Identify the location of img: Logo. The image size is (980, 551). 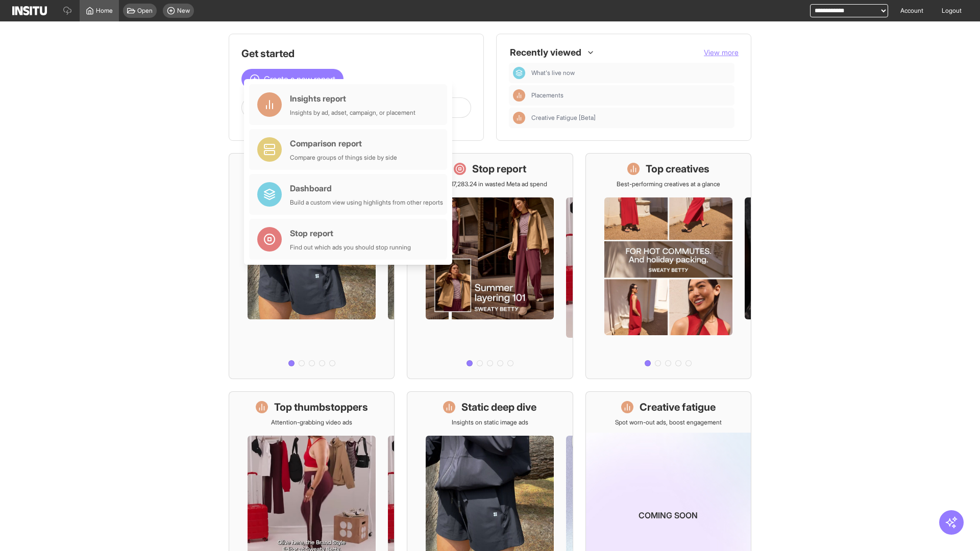
(29, 11).